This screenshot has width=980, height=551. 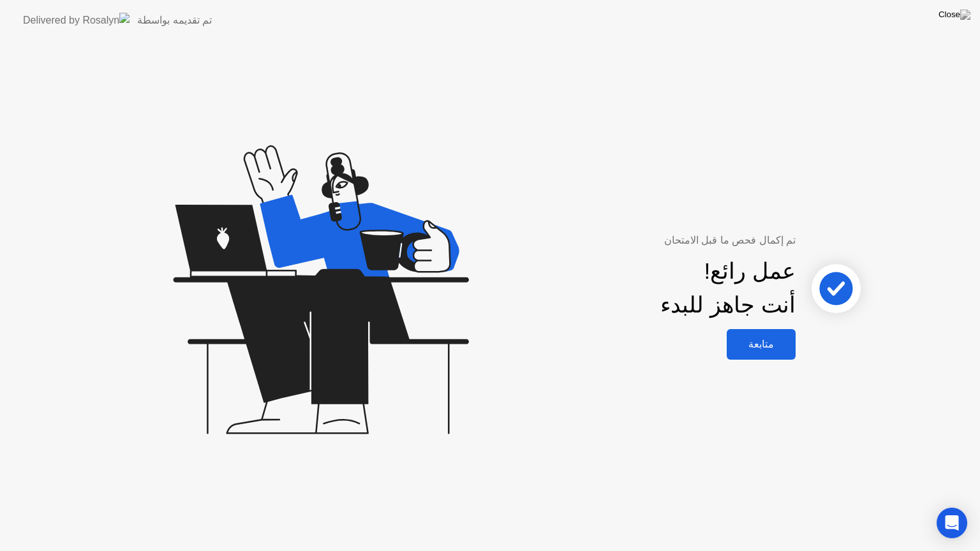 What do you see at coordinates (76, 20) in the screenshot?
I see `img: Delivered by Rosalyn` at bounding box center [76, 20].